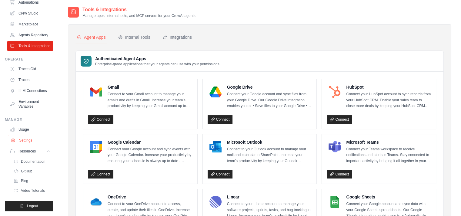 This screenshot has height=216, width=461. I want to click on img: Microsoft Outlook Logo, so click(215, 147).